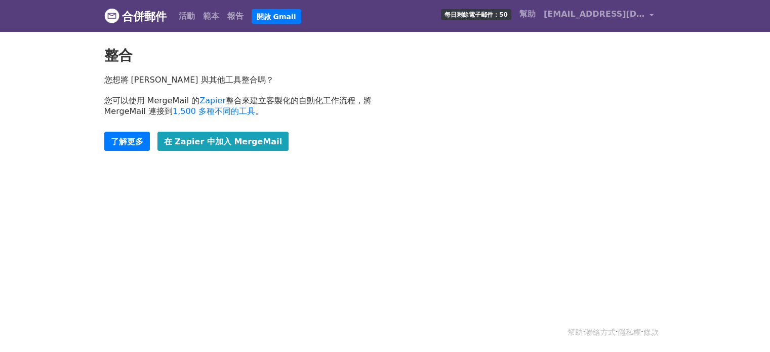 This screenshot has height=352, width=770. Describe the element at coordinates (118, 55) in the screenshot. I see `font: 整合` at that location.